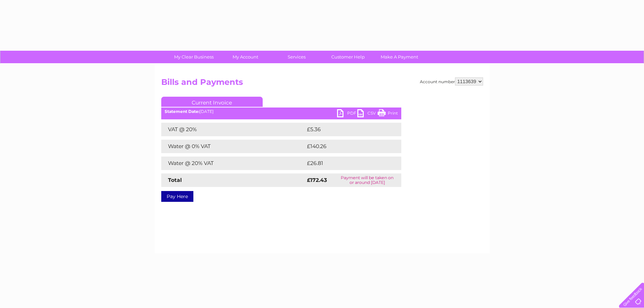  What do you see at coordinates (388, 114) in the screenshot?
I see `a: Print` at bounding box center [388, 114].